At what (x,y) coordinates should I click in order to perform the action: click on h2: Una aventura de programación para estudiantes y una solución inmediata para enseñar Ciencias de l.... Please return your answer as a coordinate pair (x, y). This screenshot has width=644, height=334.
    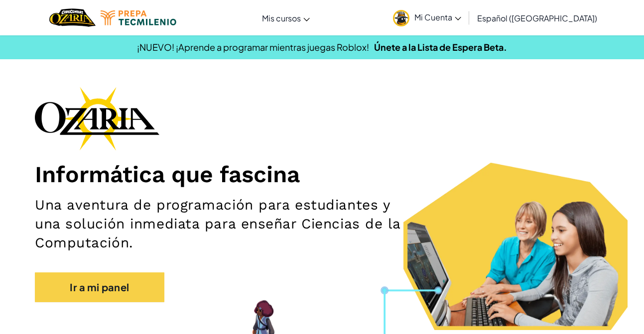
    Looking at the image, I should click on (227, 224).